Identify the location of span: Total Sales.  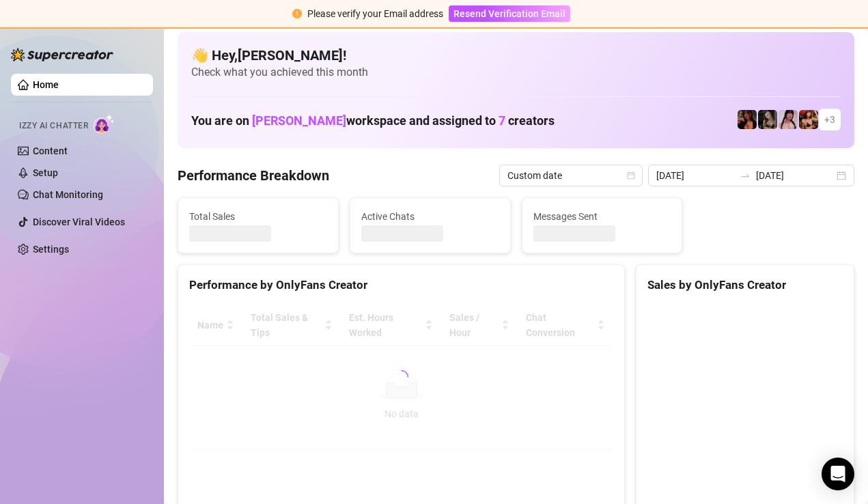
(258, 217).